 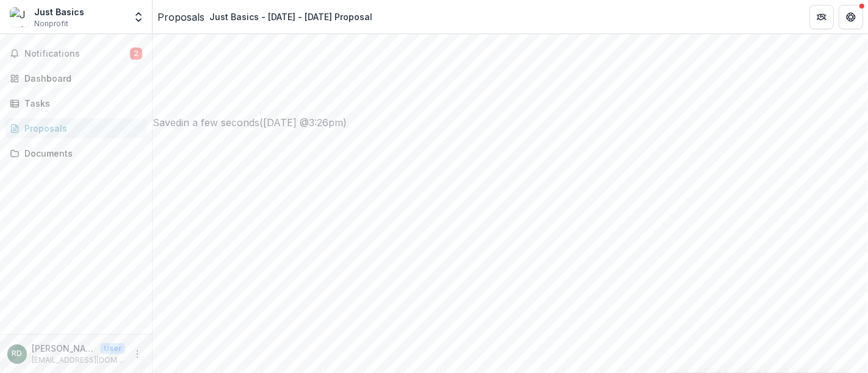 I want to click on p: User, so click(x=113, y=349).